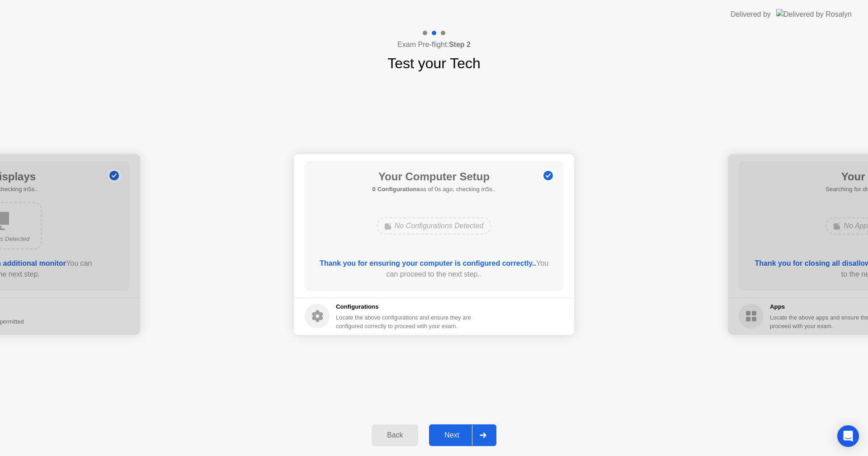 This screenshot has height=456, width=868. I want to click on div: No Configurations Detected, so click(434, 226).